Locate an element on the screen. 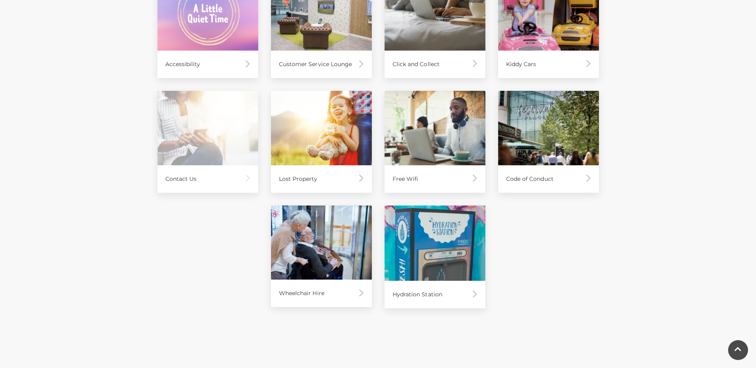  a: Wheelchair Hire is located at coordinates (321, 256).